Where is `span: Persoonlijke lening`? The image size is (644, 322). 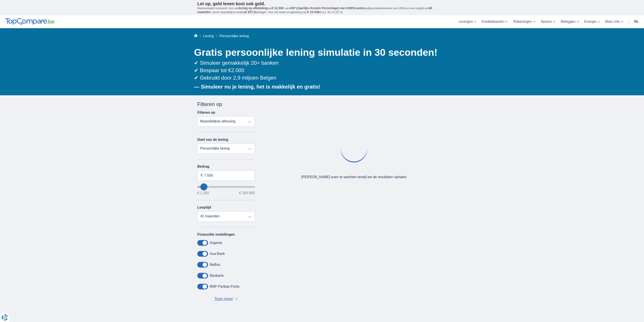 span: Persoonlijke lening is located at coordinates (234, 36).